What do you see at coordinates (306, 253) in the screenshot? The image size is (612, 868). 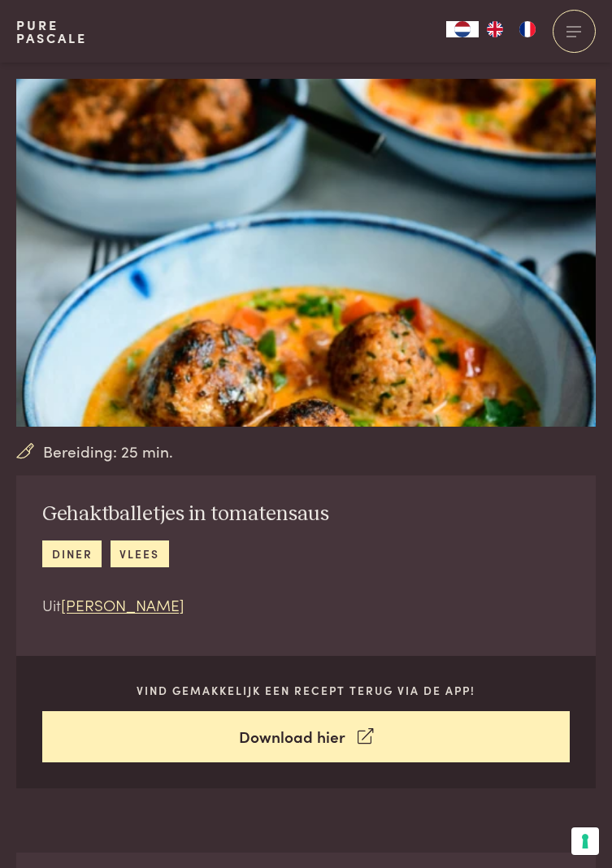 I see `img: Gehaktballetjes in tomatensaus` at bounding box center [306, 253].